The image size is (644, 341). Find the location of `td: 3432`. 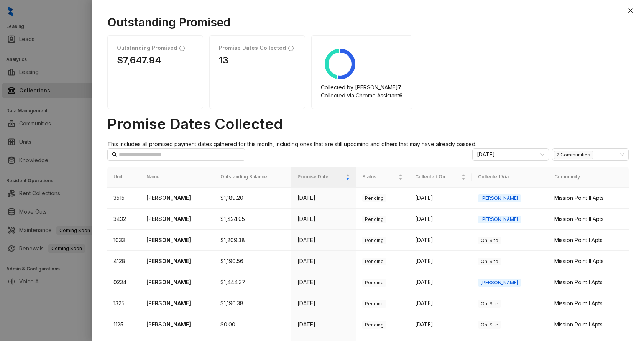

td: 3432 is located at coordinates (124, 219).